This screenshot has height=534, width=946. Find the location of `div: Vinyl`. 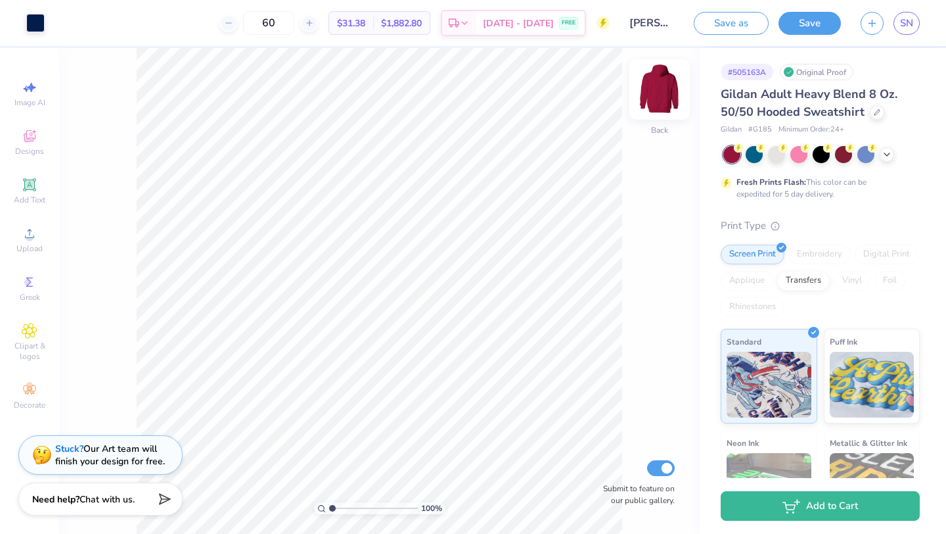

div: Vinyl is located at coordinates (852, 281).